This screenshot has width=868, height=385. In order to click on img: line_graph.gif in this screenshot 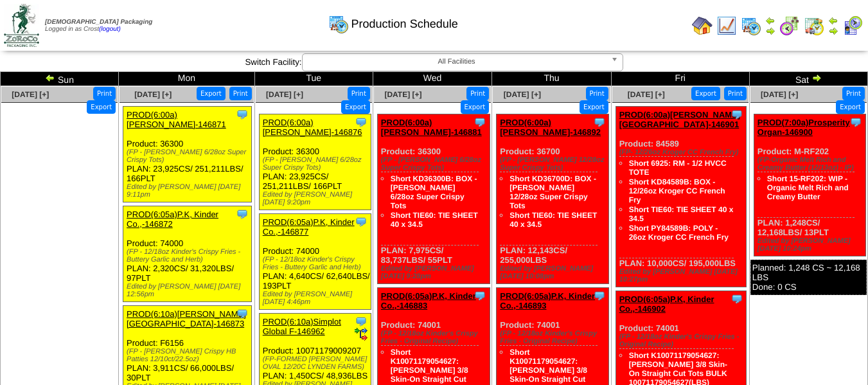, I will do `click(727, 26)`.